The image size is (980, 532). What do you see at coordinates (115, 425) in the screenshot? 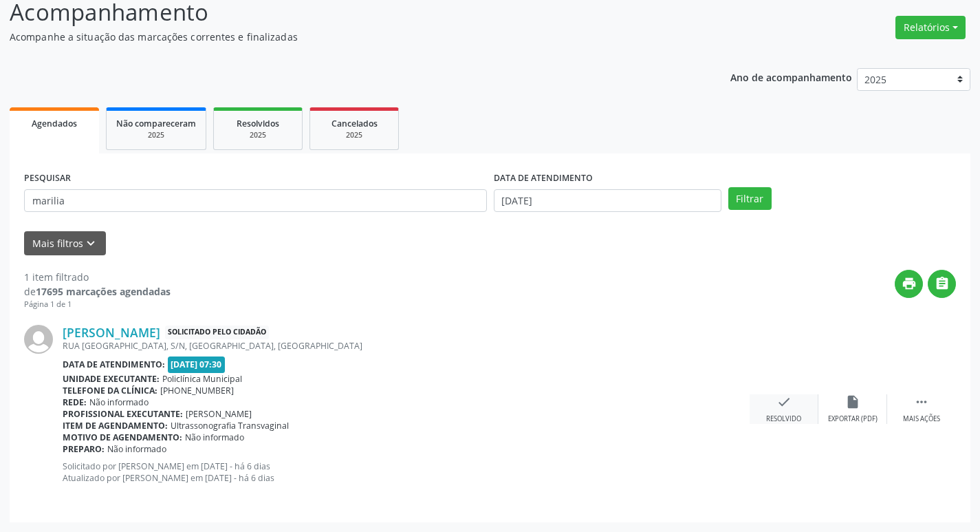
I see `b: Item de agendamento:` at bounding box center [115, 425].